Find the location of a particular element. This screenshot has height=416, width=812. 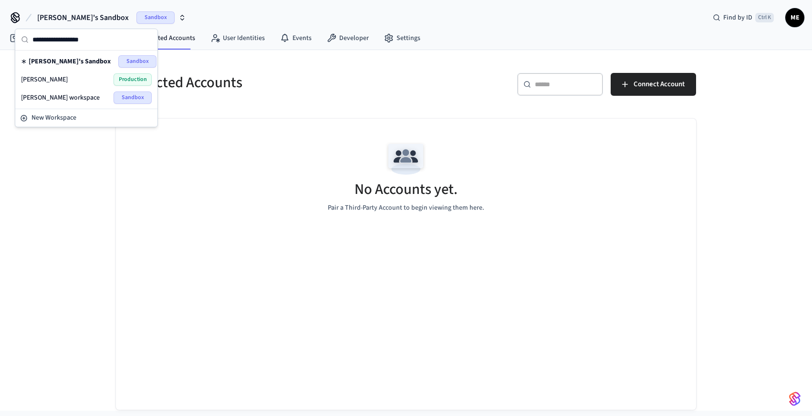

a: Settings is located at coordinates (402, 38).